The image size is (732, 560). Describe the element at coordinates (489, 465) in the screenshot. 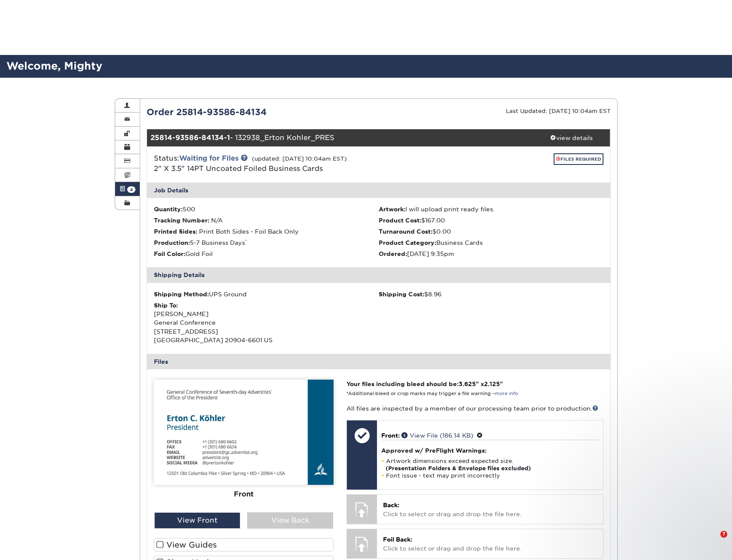

I see `li: Artwork dimensions exceed expected size.` at that location.